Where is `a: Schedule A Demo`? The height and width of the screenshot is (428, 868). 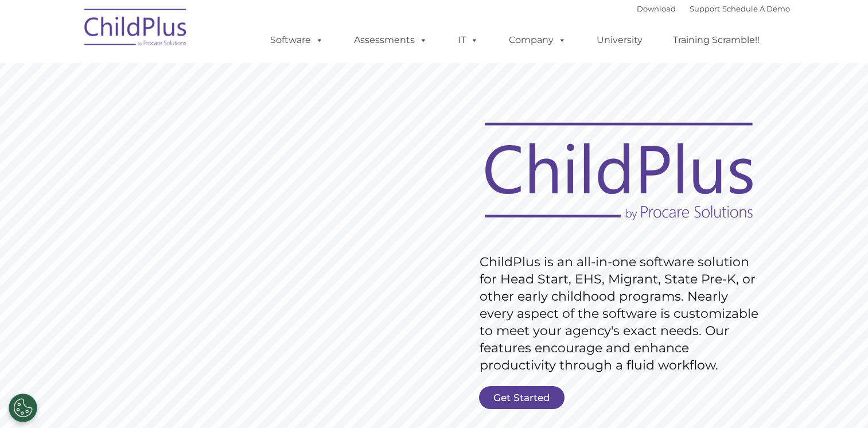
a: Schedule A Demo is located at coordinates (756, 8).